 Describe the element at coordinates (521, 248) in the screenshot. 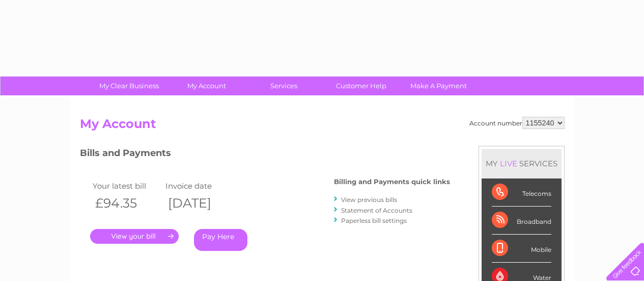

I see `div: Mobile` at that location.